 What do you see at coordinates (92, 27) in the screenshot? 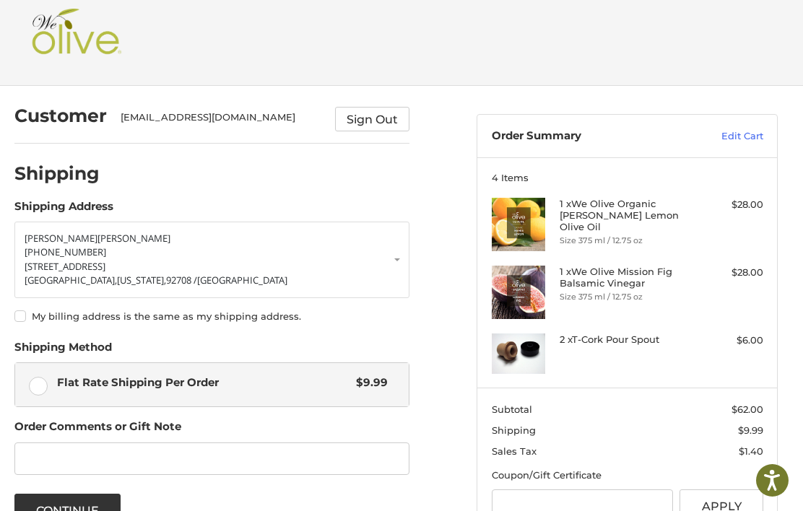
I see `p: We're away right now. Please check back later!` at bounding box center [92, 27].